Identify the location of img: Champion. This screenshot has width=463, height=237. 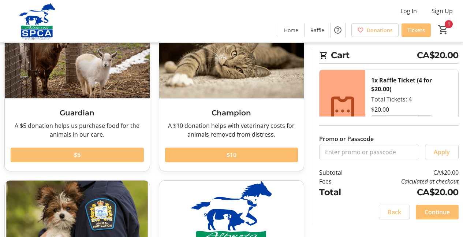
(232, 57).